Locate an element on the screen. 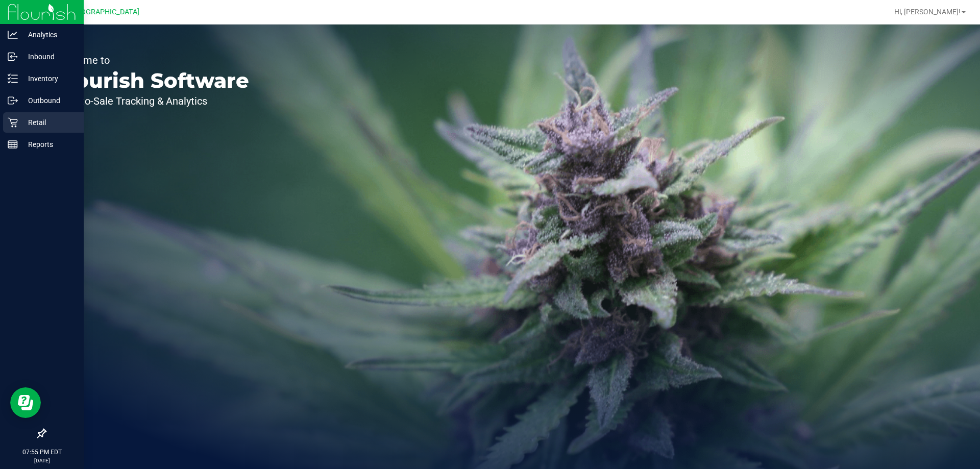  inline-svg: Inventory is located at coordinates (13, 78).